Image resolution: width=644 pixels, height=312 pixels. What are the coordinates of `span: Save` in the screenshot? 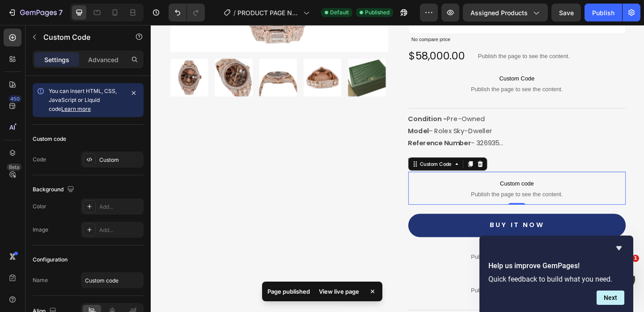 It's located at (566, 13).